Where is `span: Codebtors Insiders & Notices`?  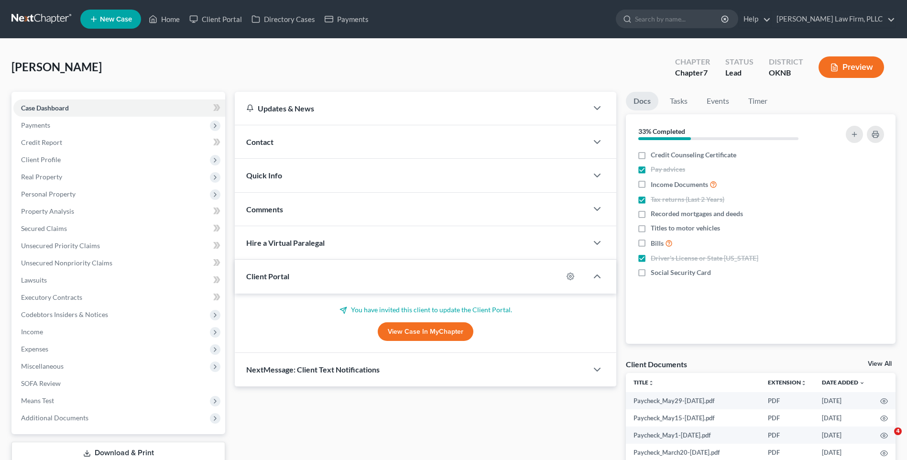 span: Codebtors Insiders & Notices is located at coordinates (65, 314).